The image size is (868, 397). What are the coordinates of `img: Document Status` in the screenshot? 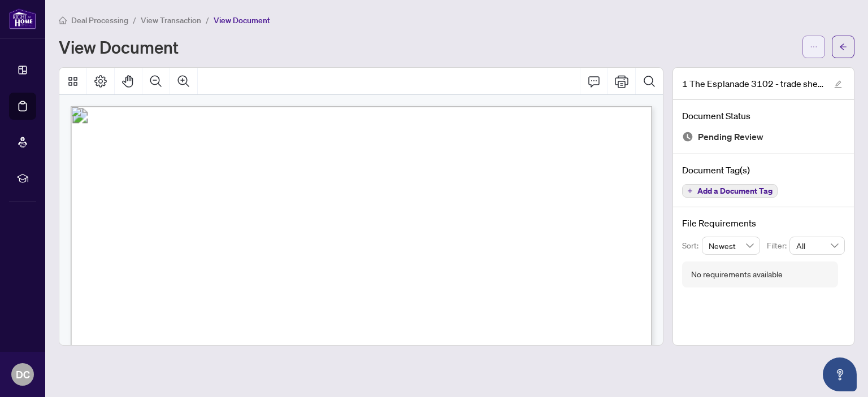 It's located at (688, 137).